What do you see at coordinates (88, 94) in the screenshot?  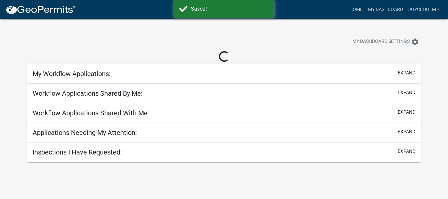 I see `h5: Workflow Applications Shared By Me:` at bounding box center [88, 94].